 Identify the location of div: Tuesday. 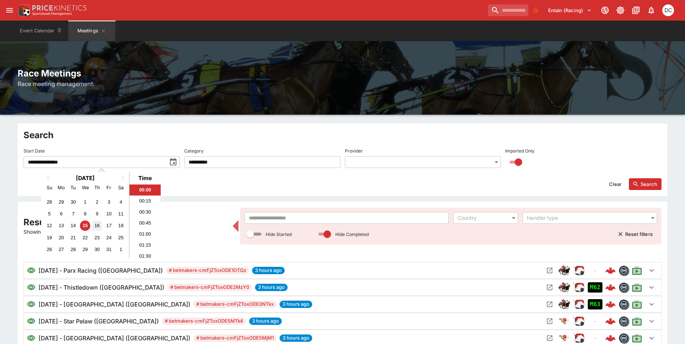
(73, 187).